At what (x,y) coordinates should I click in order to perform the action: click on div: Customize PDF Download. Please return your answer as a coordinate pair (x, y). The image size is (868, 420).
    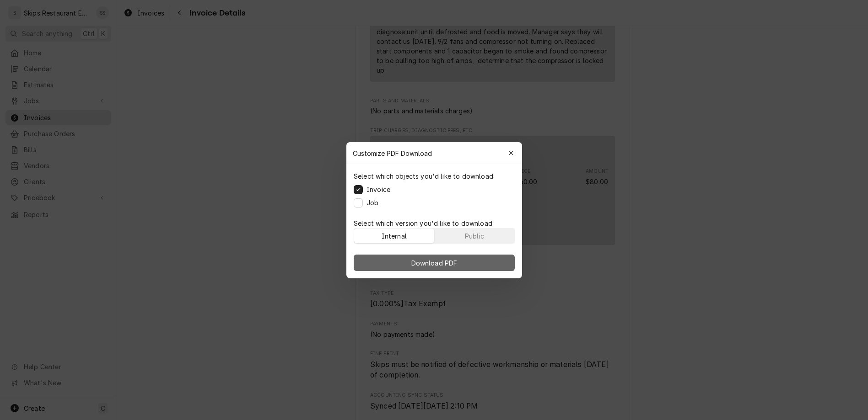
    Looking at the image, I should click on (434, 153).